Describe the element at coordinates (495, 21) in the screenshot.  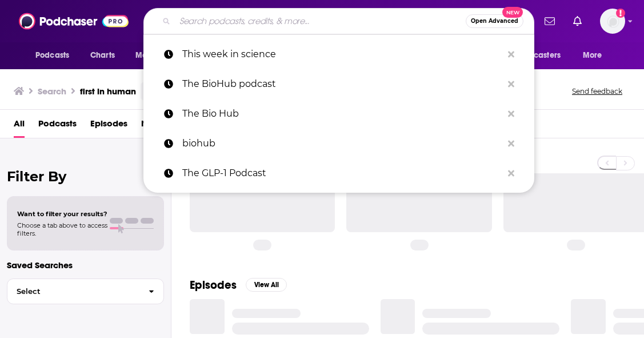
I see `button: Open AdvancedNew` at that location.